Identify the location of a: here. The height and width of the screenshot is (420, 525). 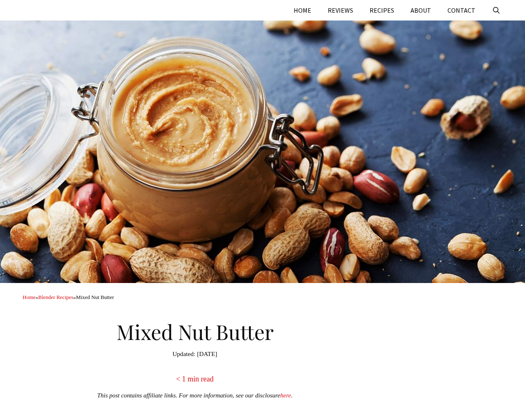
(286, 395).